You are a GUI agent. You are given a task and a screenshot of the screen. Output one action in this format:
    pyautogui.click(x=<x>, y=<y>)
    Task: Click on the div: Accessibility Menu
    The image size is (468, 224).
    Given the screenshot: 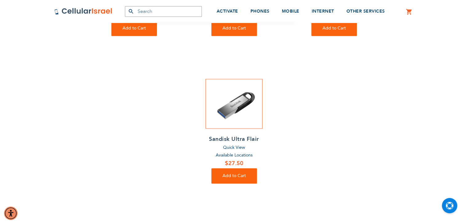 What is the action you would take?
    pyautogui.click(x=11, y=214)
    